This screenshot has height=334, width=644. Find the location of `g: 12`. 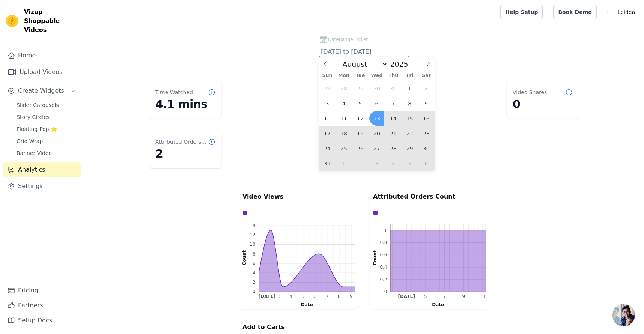

g: 12 is located at coordinates (252, 235).